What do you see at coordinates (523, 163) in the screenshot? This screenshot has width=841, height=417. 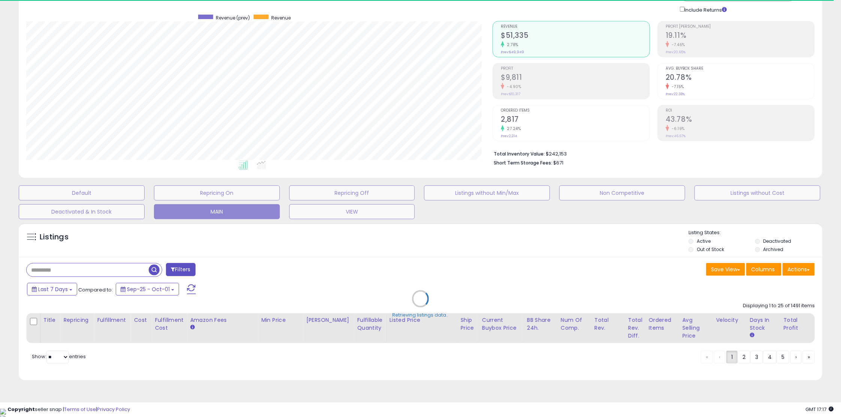 I see `b: Short Term Storage Fees:` at bounding box center [523, 163].